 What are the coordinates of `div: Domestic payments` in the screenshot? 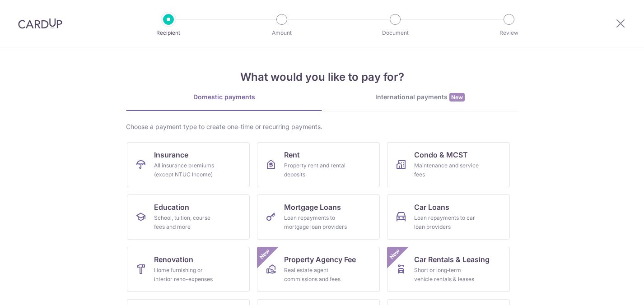 It's located at (224, 97).